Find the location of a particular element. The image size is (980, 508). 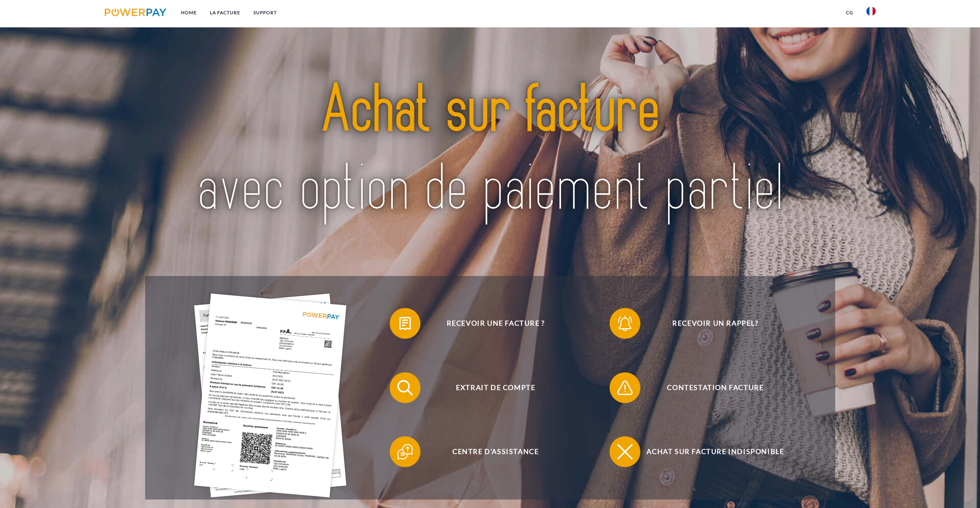

span: Recevoir une facture ? is located at coordinates (496, 323).